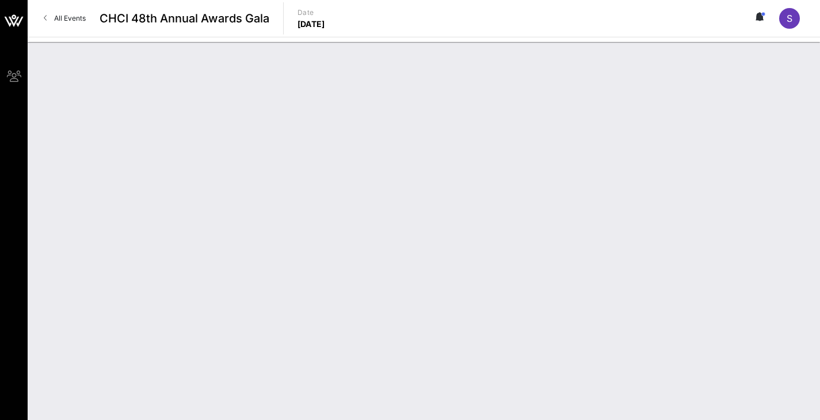 The image size is (820, 420). Describe the element at coordinates (184, 18) in the screenshot. I see `span: CHCI 48th Annual Awards Gala` at that location.